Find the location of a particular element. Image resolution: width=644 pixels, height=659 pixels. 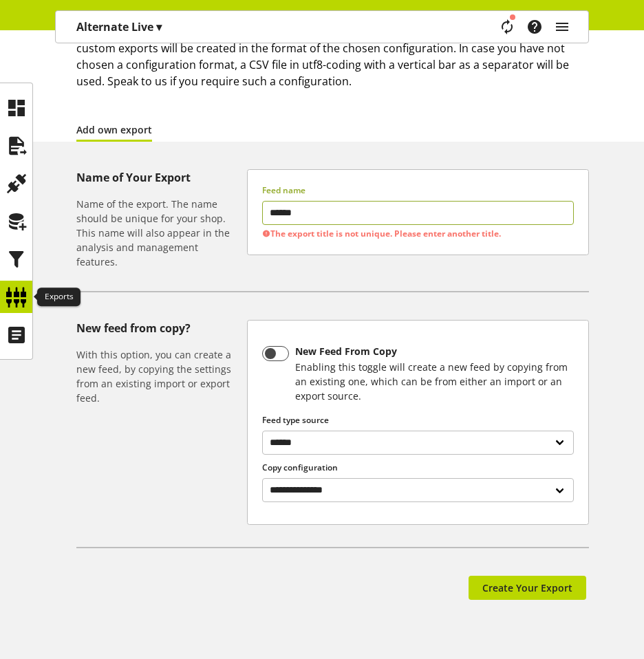

h5: Name of Your Export is located at coordinates (159, 177).